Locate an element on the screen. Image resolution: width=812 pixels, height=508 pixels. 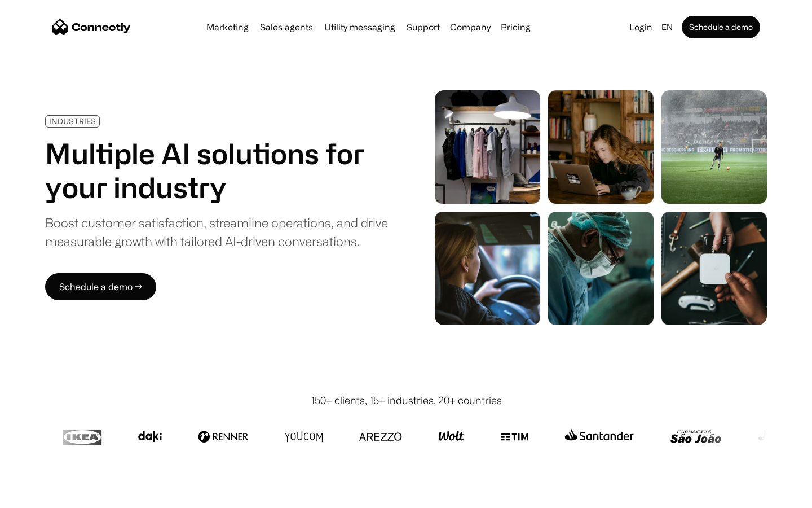
div: en is located at coordinates (667, 27).